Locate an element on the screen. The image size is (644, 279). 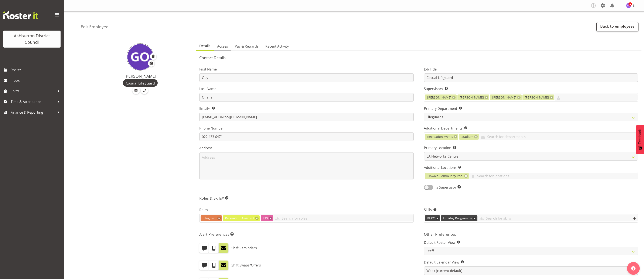
label: First Name is located at coordinates (306, 69).